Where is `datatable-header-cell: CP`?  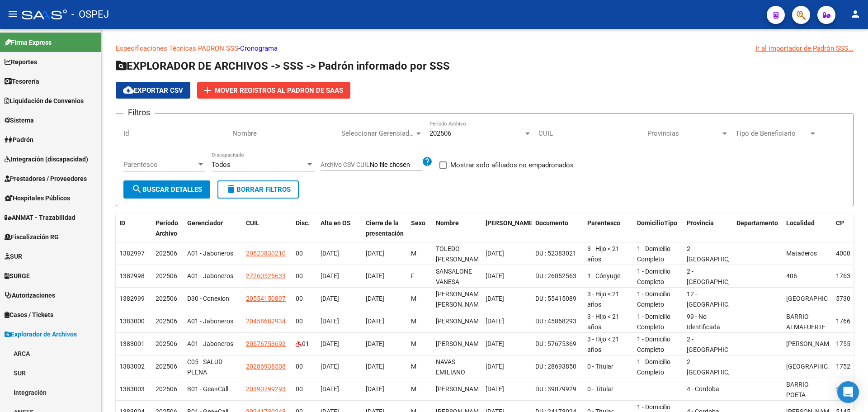
datatable-header-cell: CP is located at coordinates (846, 229).